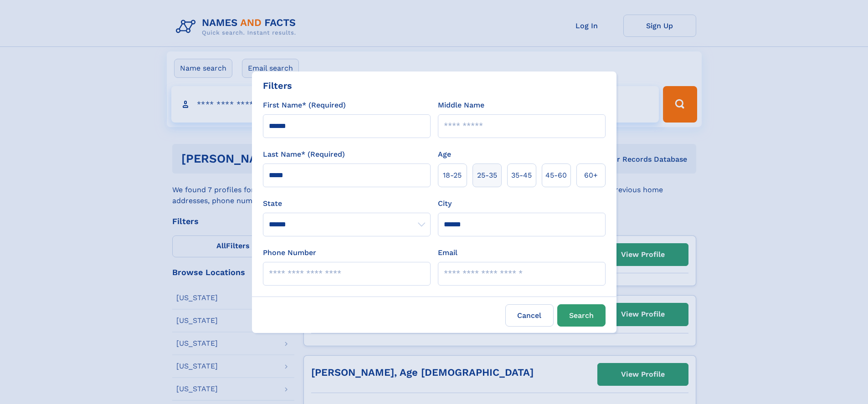 The image size is (868, 404). What do you see at coordinates (277, 85) in the screenshot?
I see `div: Filters` at bounding box center [277, 85].